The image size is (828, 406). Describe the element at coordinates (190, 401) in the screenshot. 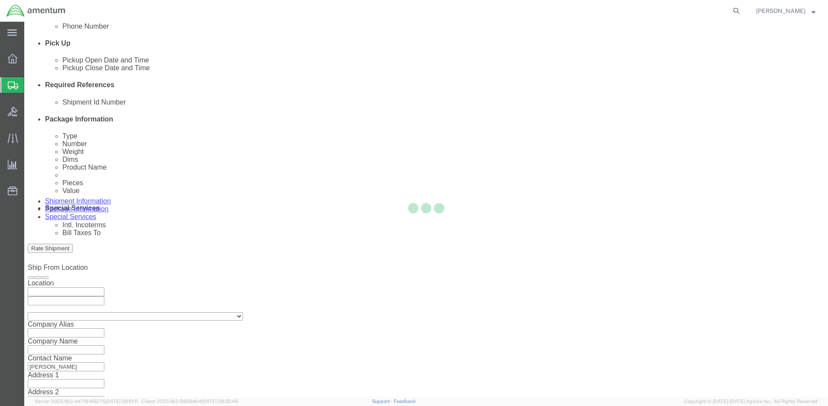

I see `span: Client: 2025.18.0-9839db4` at that location.